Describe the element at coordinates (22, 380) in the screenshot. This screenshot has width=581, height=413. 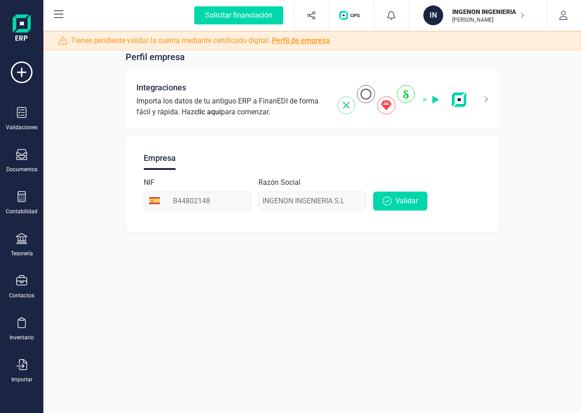
I see `div: Importar` at that location.